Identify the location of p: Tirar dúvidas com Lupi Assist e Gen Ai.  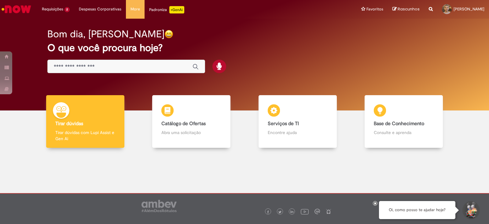
(85, 135).